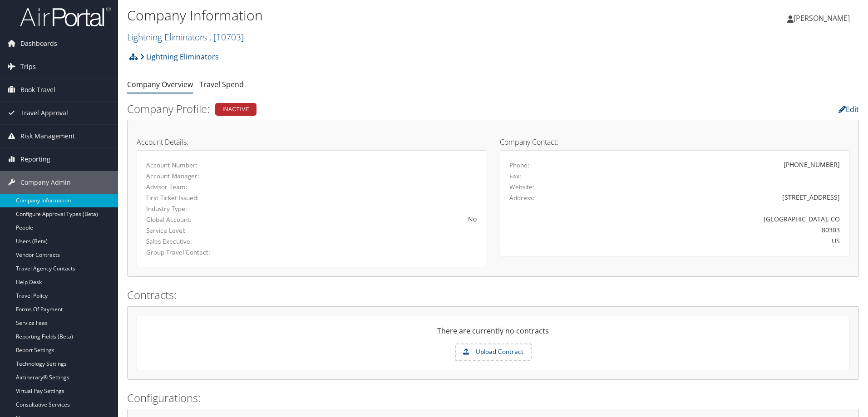 Image resolution: width=868 pixels, height=417 pixels. I want to click on div: 80303, so click(718, 230).